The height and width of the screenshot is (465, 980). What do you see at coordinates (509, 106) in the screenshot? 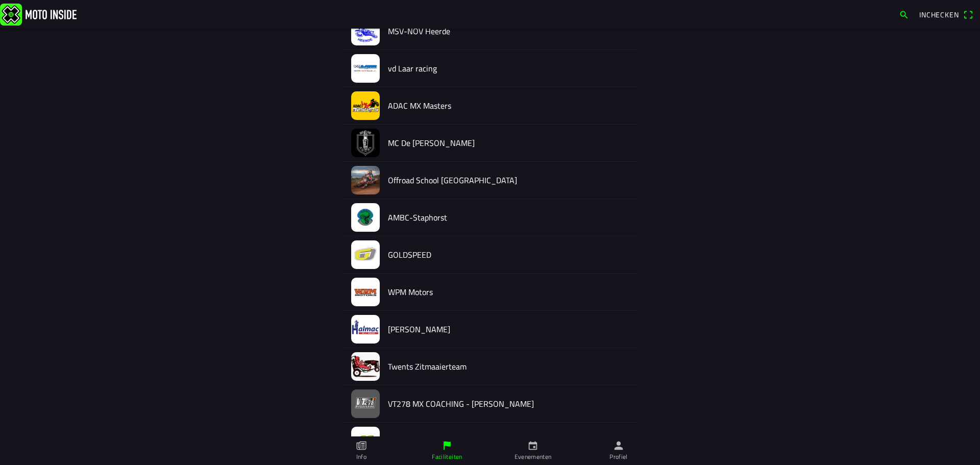
I see `h2: ADAC MX Masters` at bounding box center [509, 106].